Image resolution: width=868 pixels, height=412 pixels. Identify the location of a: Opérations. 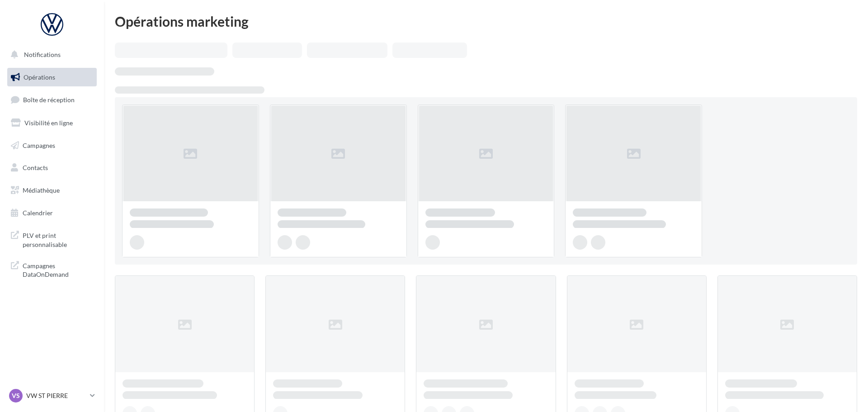
(52, 77).